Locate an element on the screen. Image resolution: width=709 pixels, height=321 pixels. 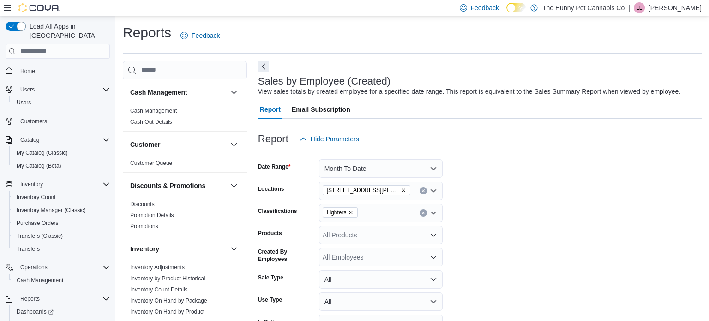
button: Customers is located at coordinates (58, 121).